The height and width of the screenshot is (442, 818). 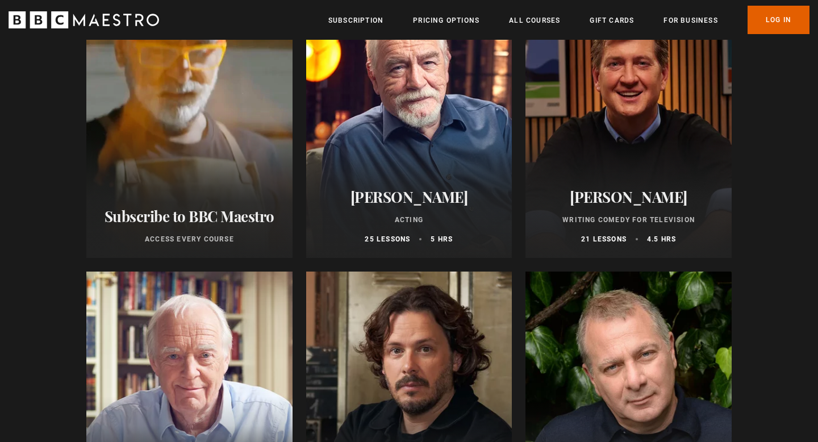 What do you see at coordinates (355, 20) in the screenshot?
I see `a: Subscription` at bounding box center [355, 20].